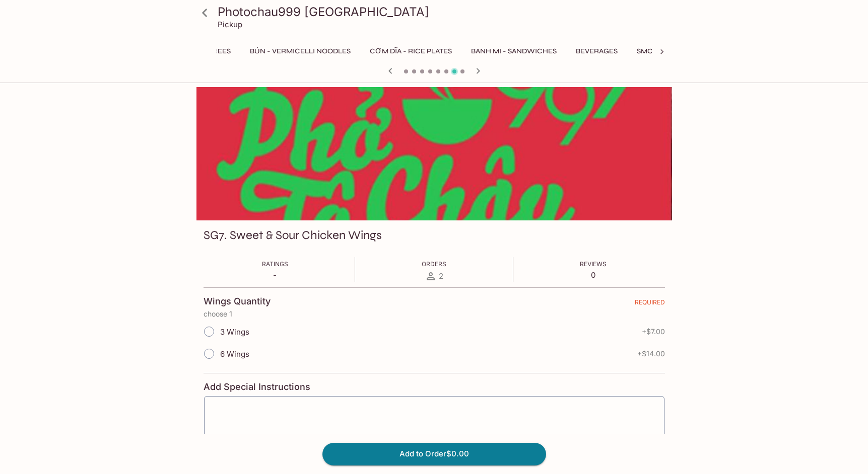 The height and width of the screenshot is (474, 868). Describe the element at coordinates (682, 51) in the screenshot. I see `button: Smoothies with Pearls` at that location.